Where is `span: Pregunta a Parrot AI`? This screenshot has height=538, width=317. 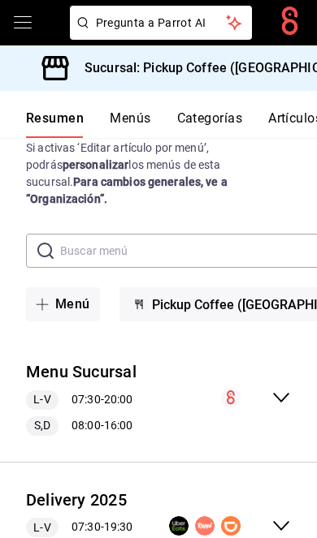
span: Pregunta a Parrot AI is located at coordinates (161, 23).